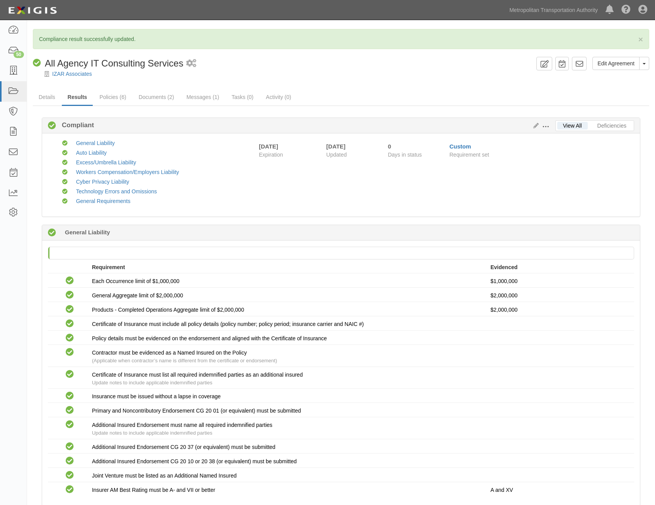 This screenshot has height=505, width=655. I want to click on span: Insurer AM Best Rating must be A- and VII or better, so click(153, 490).